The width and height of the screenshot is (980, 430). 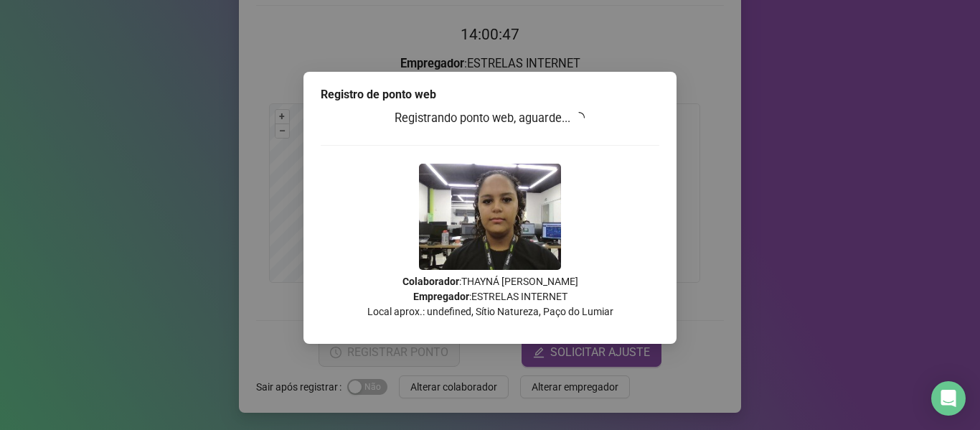 What do you see at coordinates (431, 282) in the screenshot?
I see `strong: Colaborador` at bounding box center [431, 282].